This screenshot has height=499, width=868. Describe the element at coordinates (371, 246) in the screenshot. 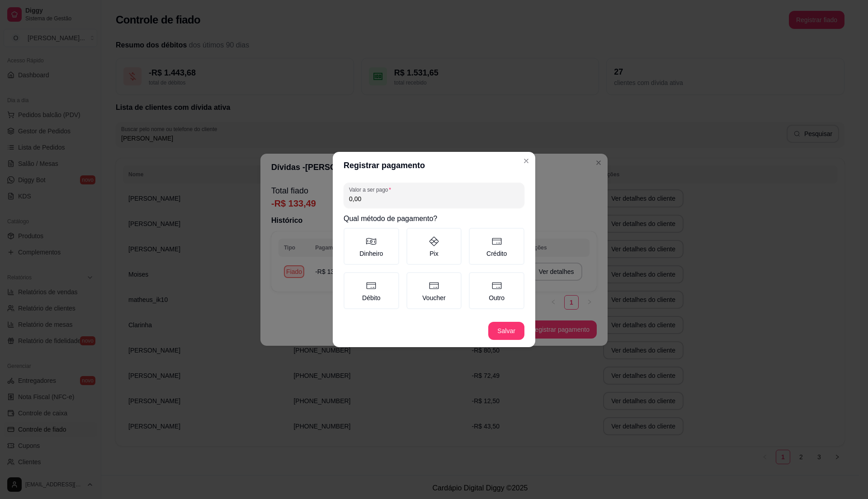

I see `label: Dinheiro` at that location.